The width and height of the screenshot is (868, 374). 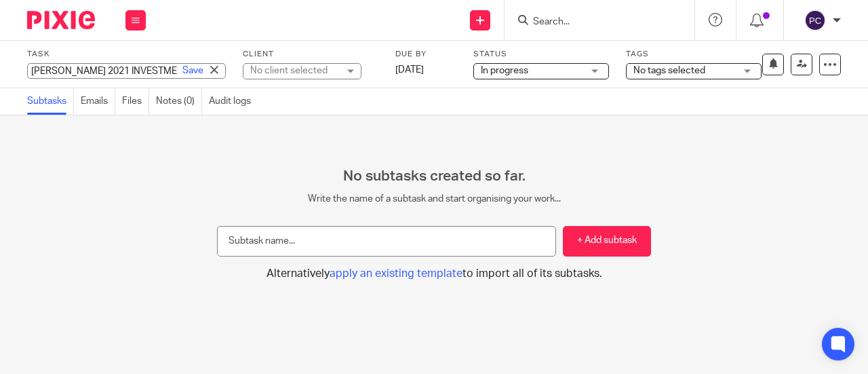 I want to click on p: Write the name of a subtask and start organising your work..., so click(x=434, y=199).